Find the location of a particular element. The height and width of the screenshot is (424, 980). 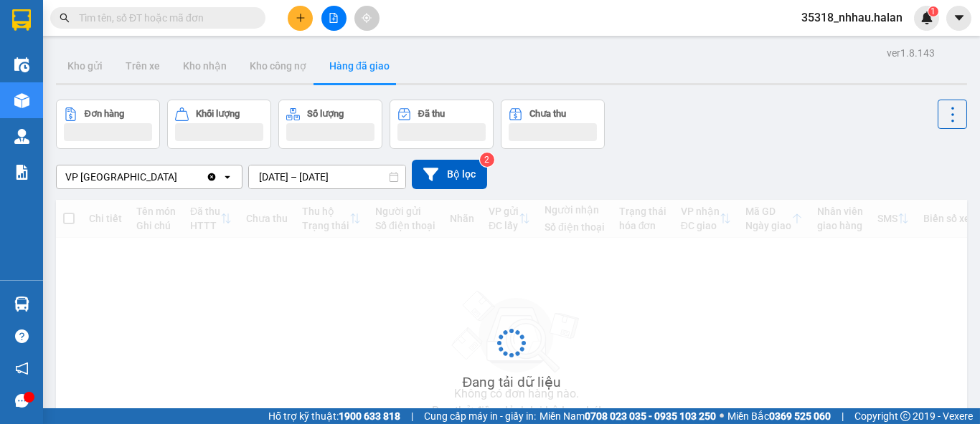

span: Miền Bắc is located at coordinates (779, 416).